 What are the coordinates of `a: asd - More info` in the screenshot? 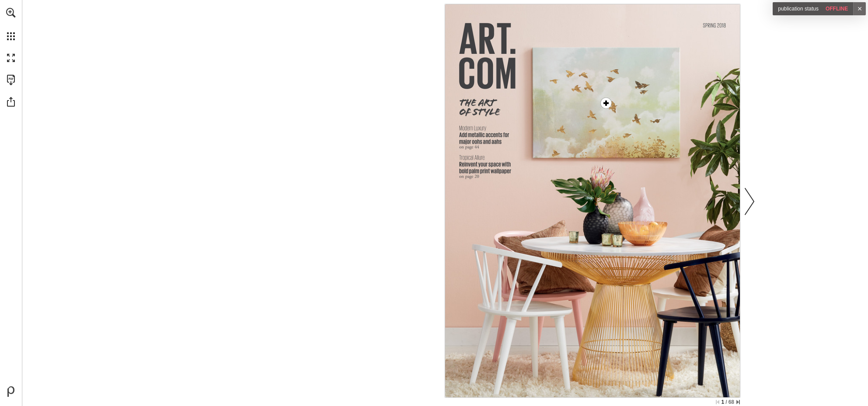 It's located at (606, 103).